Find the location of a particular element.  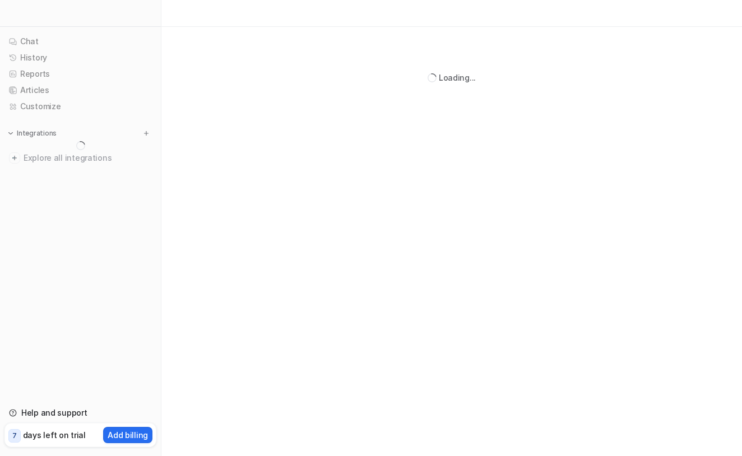

img: menu_add.svg is located at coordinates (146, 133).